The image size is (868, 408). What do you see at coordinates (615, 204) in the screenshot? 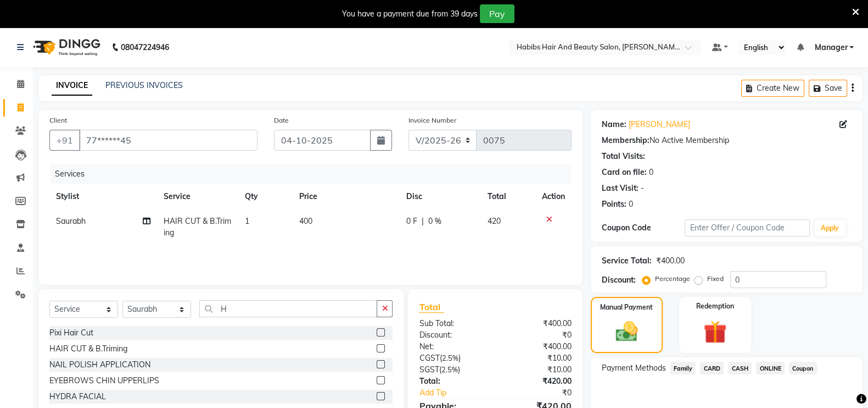
I see `div: Points:` at bounding box center [615, 204].